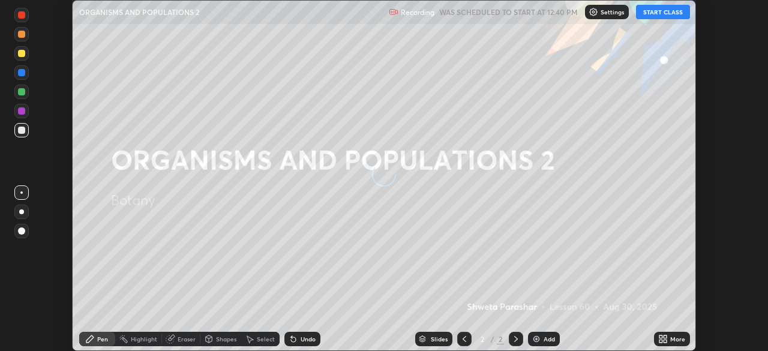  What do you see at coordinates (418, 12) in the screenshot?
I see `p: Recording` at bounding box center [418, 12].